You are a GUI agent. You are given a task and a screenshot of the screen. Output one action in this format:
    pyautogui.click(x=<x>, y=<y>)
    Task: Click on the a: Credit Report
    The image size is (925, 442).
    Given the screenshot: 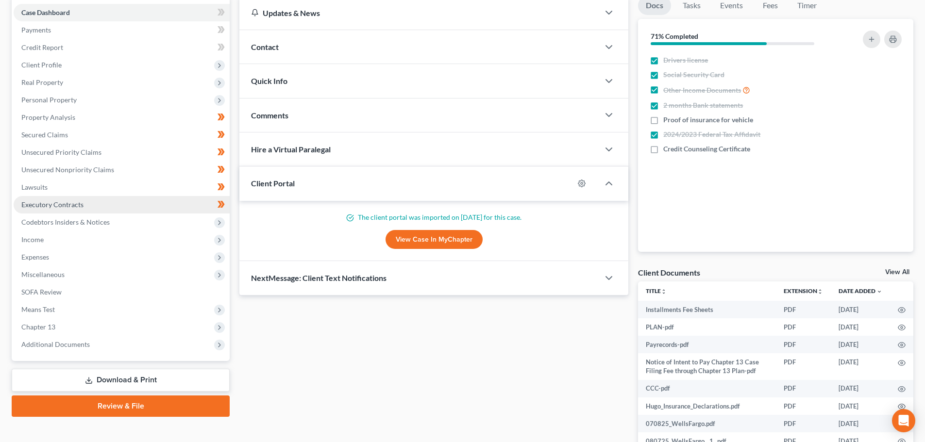 What is the action you would take?
    pyautogui.click(x=121, y=48)
    